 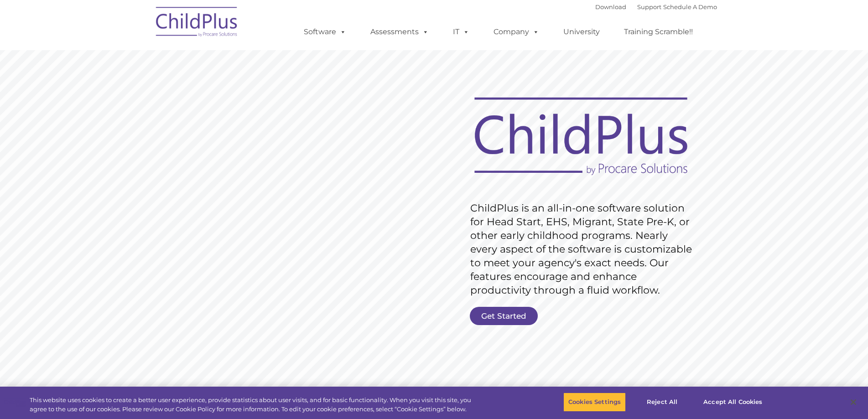 What do you see at coordinates (581, 32) in the screenshot?
I see `a: University` at bounding box center [581, 32].